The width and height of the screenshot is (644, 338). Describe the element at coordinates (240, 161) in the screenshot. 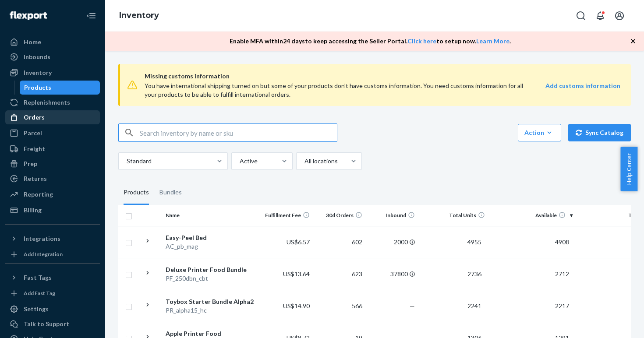

I see `input: Active` at that location.